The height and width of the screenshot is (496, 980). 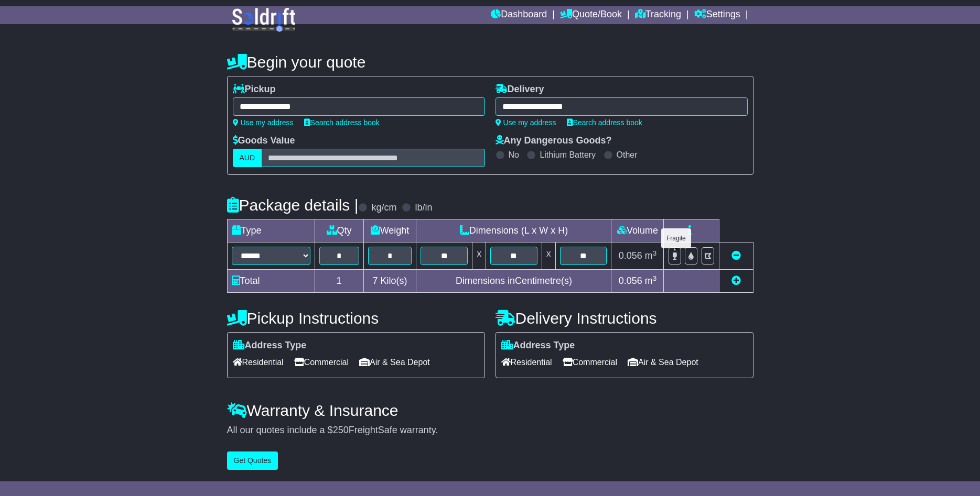 What do you see at coordinates (271, 231) in the screenshot?
I see `td: Type` at bounding box center [271, 231].